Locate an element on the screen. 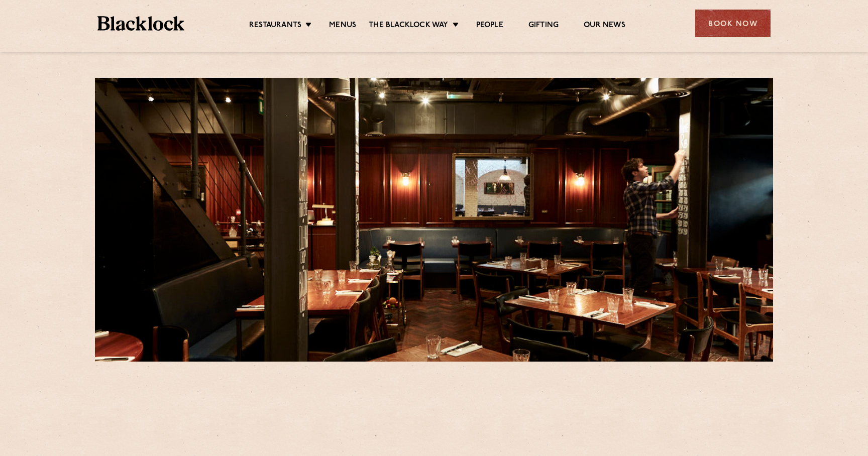 Image resolution: width=868 pixels, height=456 pixels. img: BL_Textured_Logo-footer-cropped.svg is located at coordinates (141, 23).